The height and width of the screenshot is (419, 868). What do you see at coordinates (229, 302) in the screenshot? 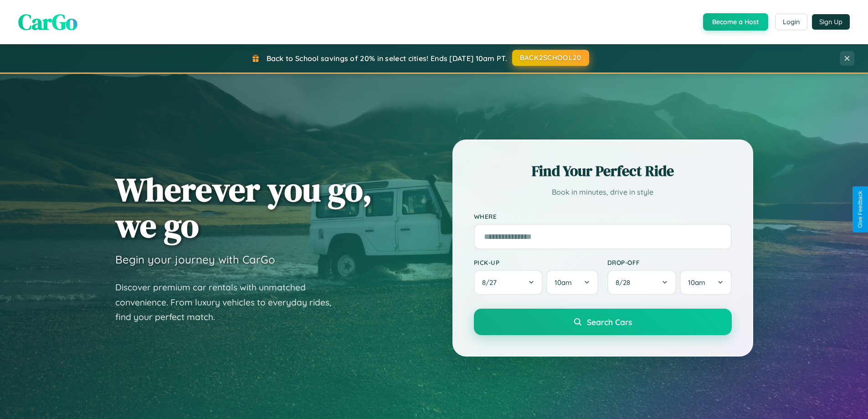
I see `p: Discover premium car rentals with unmatched convenience. From luxury vehicles to everyday rides, ...` at bounding box center [229, 302].